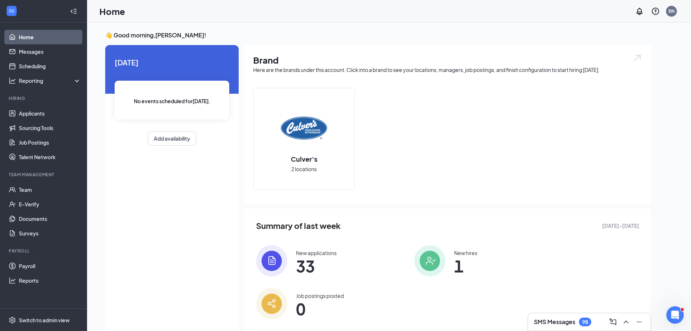 The height and width of the screenshot is (331, 691). What do you see at coordinates (50, 128) in the screenshot?
I see `a: Sourcing Tools` at bounding box center [50, 128].